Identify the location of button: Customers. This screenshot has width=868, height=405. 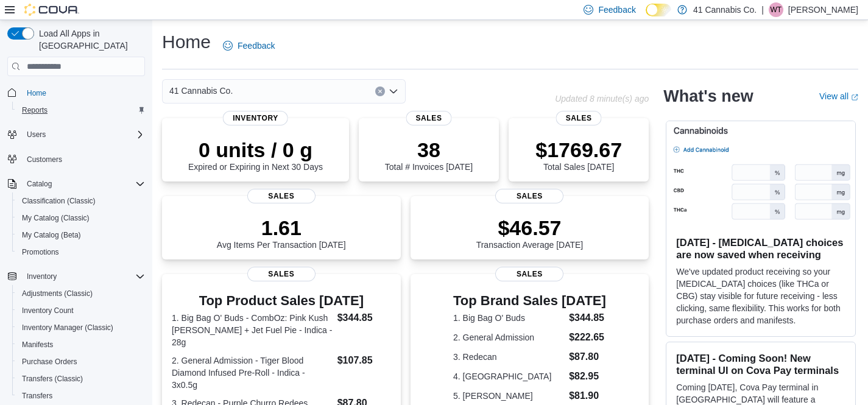
(76, 159).